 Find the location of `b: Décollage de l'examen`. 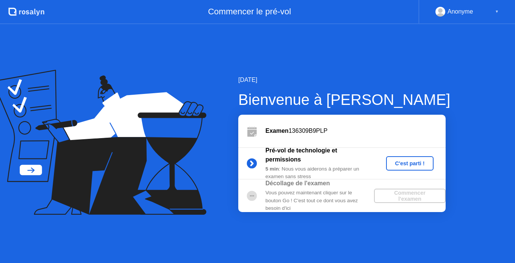

b: Décollage de l'examen is located at coordinates (297, 183).